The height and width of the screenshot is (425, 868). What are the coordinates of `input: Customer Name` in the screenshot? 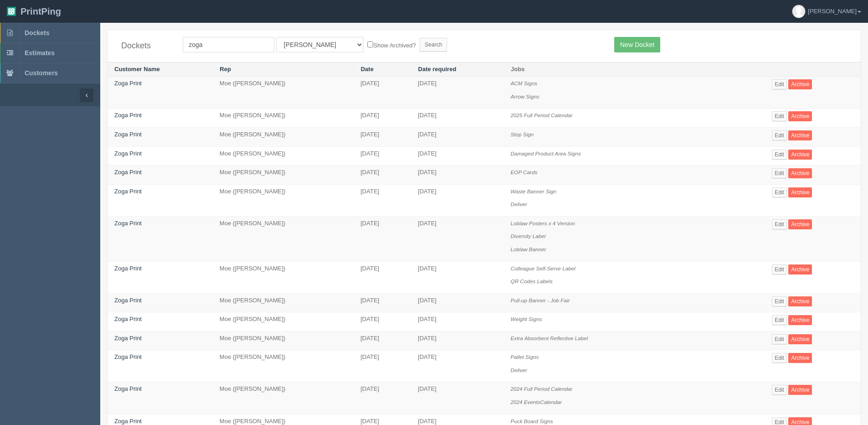 It's located at (228, 45).